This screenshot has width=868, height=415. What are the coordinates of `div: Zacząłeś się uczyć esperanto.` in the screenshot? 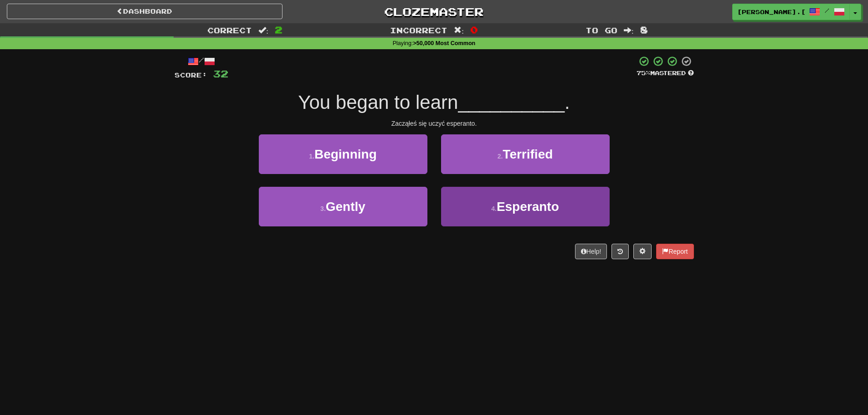 It's located at (434, 123).